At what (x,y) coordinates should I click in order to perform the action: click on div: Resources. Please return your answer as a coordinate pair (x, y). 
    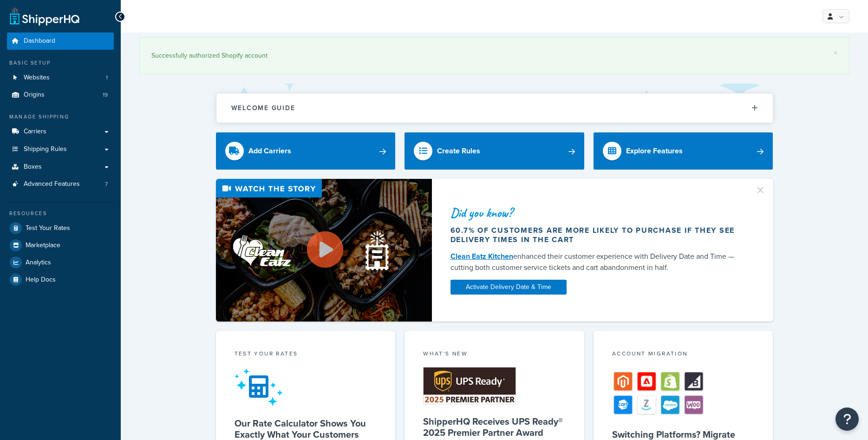
    Looking at the image, I should click on (61, 213).